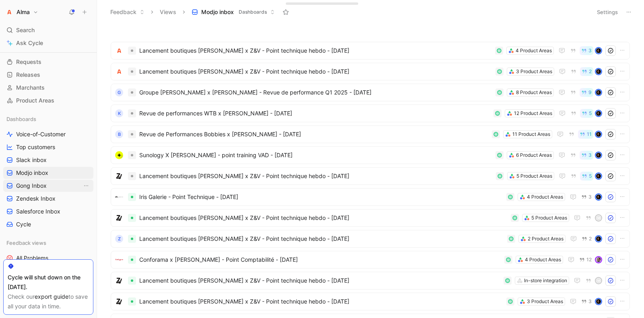 The width and height of the screenshot is (644, 318). Describe the element at coordinates (119, 93) in the screenshot. I see `div: G` at that location.